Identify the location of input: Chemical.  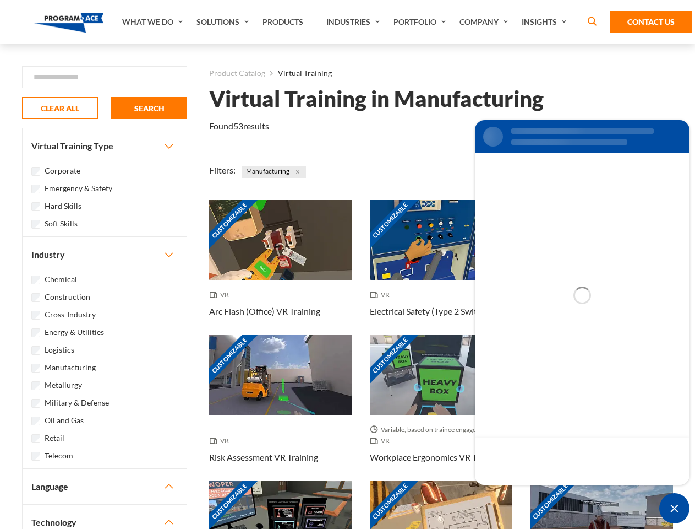
(36, 280).